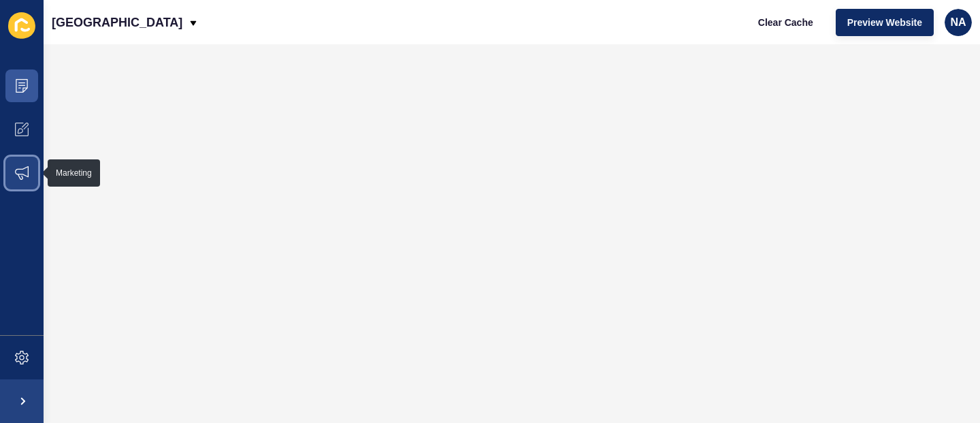 The image size is (980, 423). Describe the element at coordinates (884, 22) in the screenshot. I see `span: Preview Website` at that location.